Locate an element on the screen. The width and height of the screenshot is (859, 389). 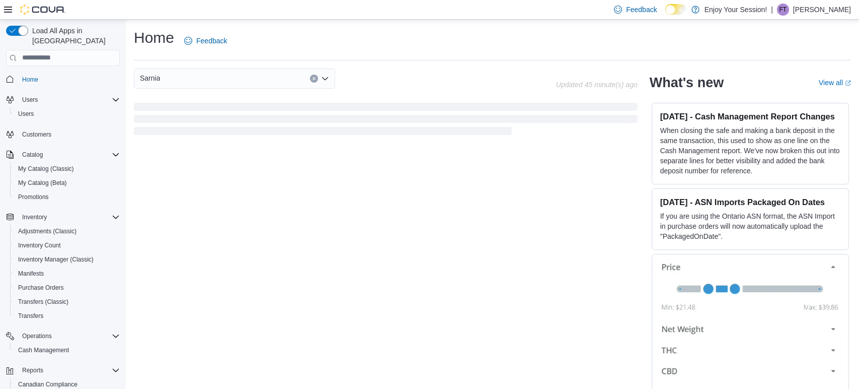
button: Manifests is located at coordinates (67, 273).